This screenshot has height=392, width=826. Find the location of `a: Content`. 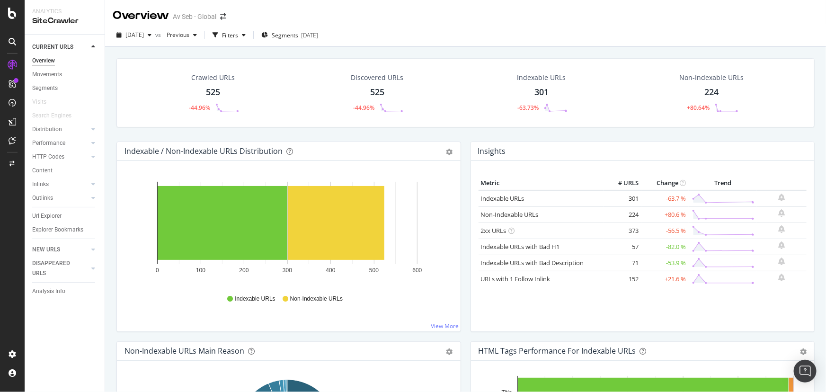

a: Content is located at coordinates (65, 170).